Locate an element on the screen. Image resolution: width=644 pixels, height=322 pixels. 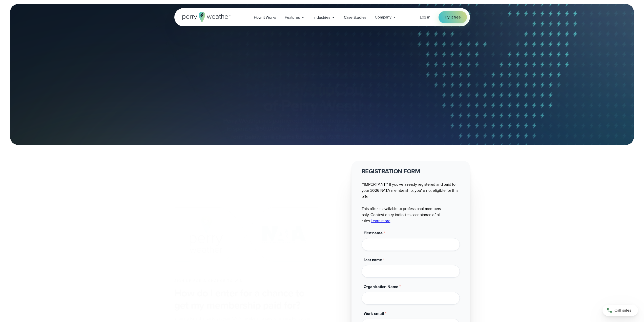
span: Try it free is located at coordinates (453, 17).